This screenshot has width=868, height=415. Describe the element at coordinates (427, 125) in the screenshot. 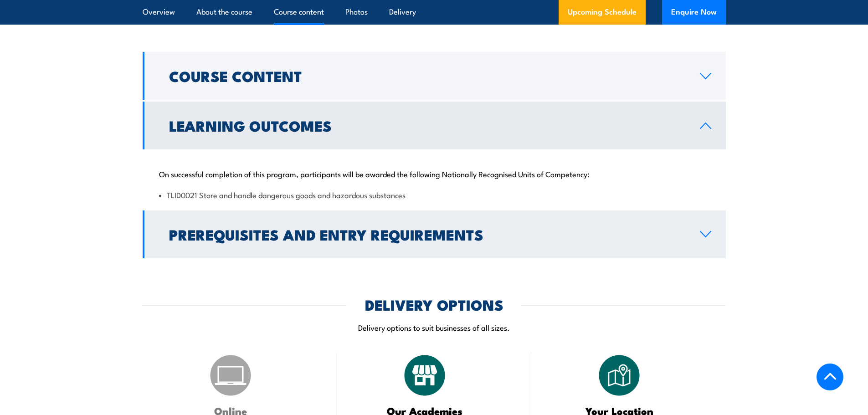

I see `h2: Learning Outcomes` at that location.